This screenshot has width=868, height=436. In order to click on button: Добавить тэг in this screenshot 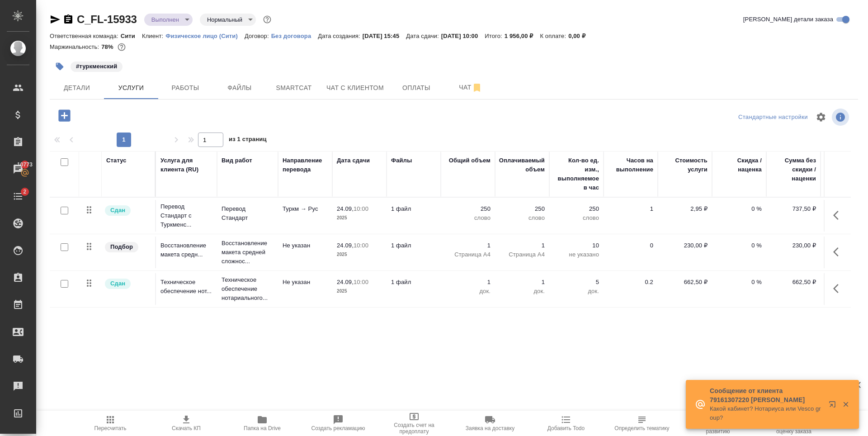, I will do `click(60, 66)`.